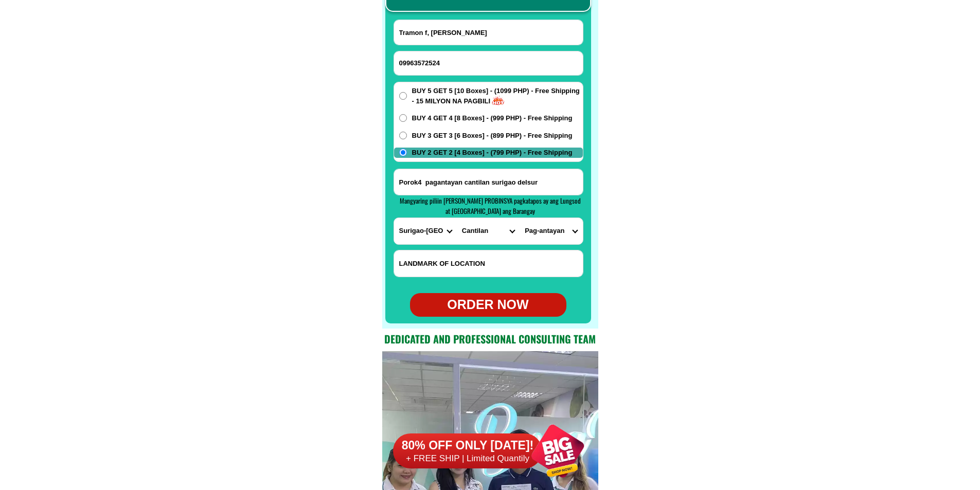 This screenshot has width=980, height=490. What do you see at coordinates (488, 32) in the screenshot?
I see `input: Input full_name` at bounding box center [488, 32].